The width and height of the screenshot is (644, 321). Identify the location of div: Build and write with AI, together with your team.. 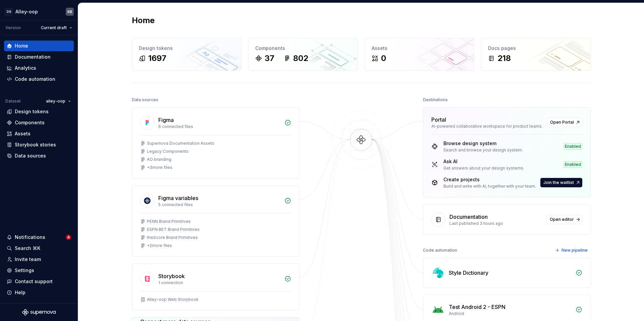
(490, 186).